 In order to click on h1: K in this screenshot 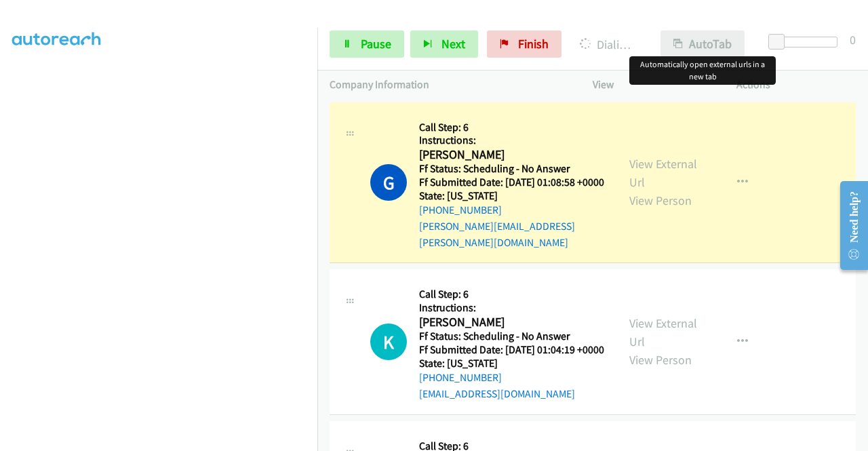, I will do `click(389, 341)`.